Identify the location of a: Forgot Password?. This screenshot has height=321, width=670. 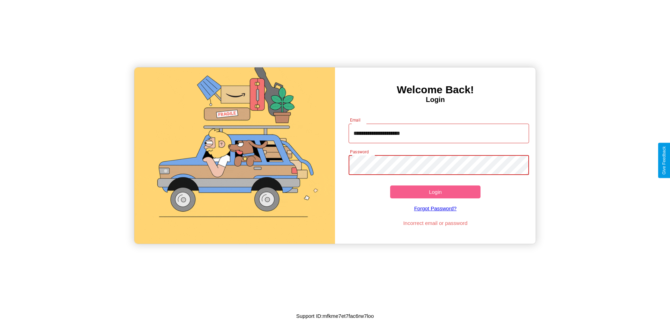
(435, 208).